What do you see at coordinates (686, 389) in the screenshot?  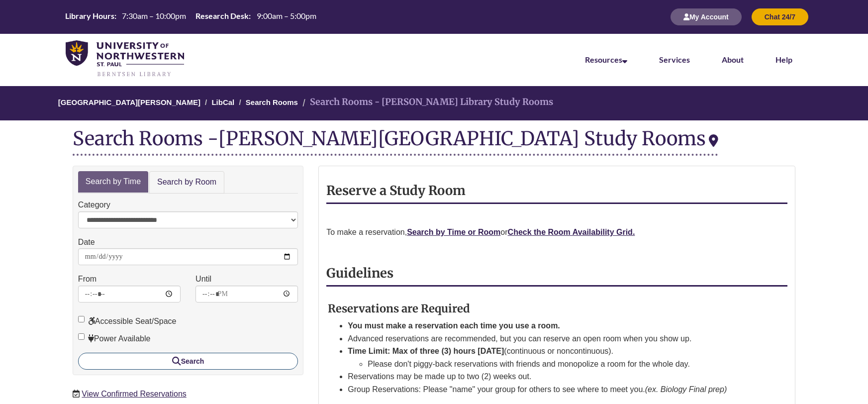 I see `em: (ex. Biology Final prep)` at bounding box center [686, 389].